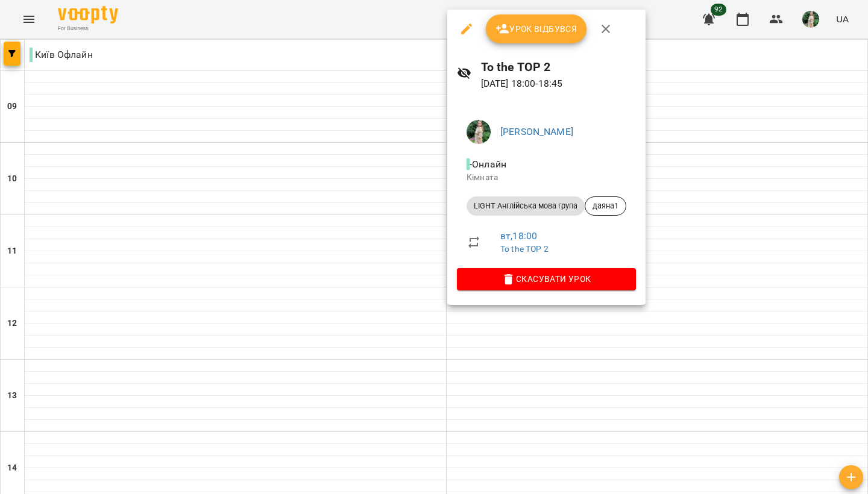 This screenshot has height=494, width=868. What do you see at coordinates (525, 249) in the screenshot?
I see `a: To the TOP 2` at bounding box center [525, 249].